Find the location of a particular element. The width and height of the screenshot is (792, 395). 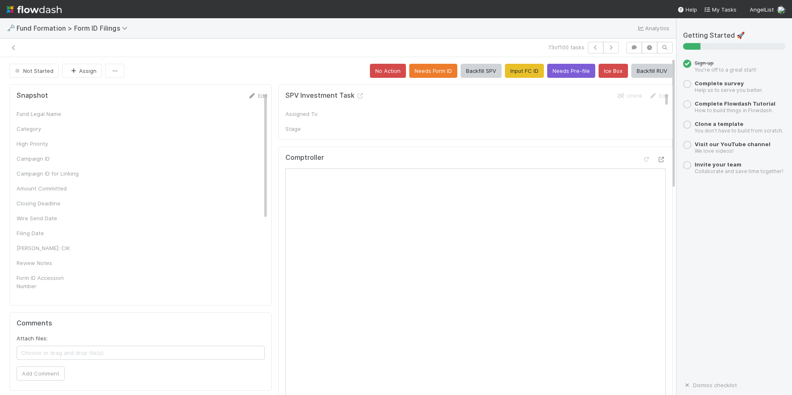

span: Fund Formation > Form ID Filings is located at coordinates (74, 28).